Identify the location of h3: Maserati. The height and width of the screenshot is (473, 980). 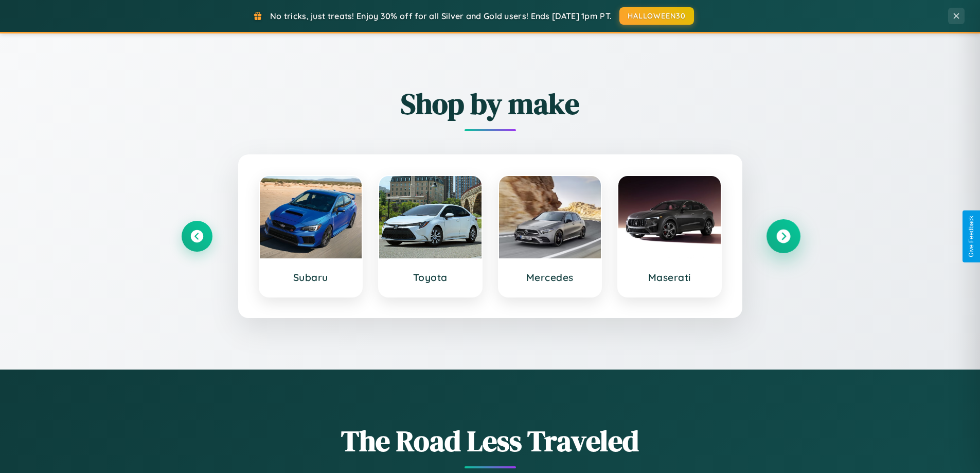
(669, 277).